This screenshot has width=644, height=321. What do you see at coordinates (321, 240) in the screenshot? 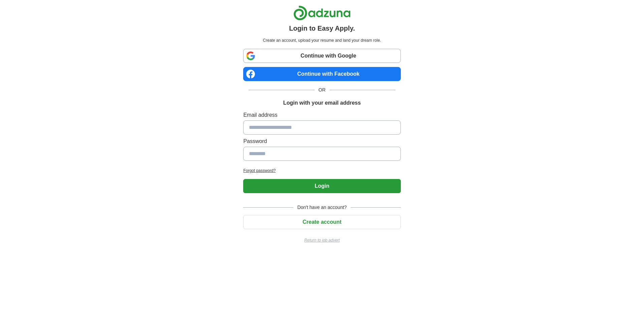
I see `p: Return to job advert` at bounding box center [321, 240].